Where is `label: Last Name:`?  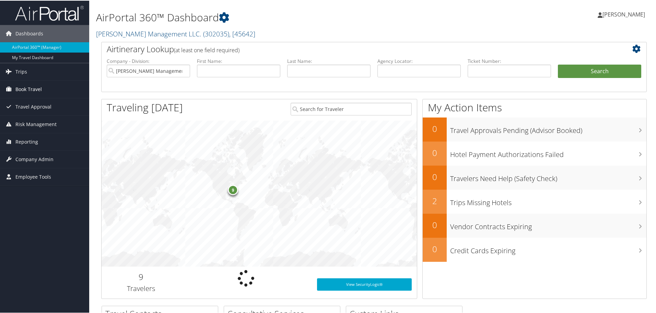
label: Last Name: is located at coordinates (329, 60).